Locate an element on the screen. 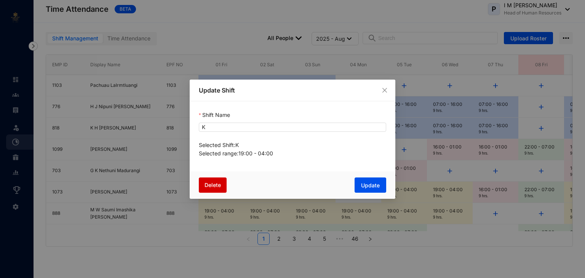 The height and width of the screenshot is (278, 585). span: Delete is located at coordinates (213, 185).